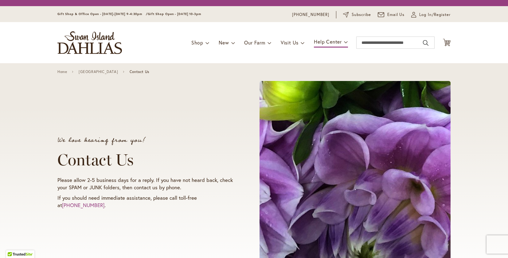 This screenshot has height=258, width=508. Describe the element at coordinates (327, 41) in the screenshot. I see `span: Help Center` at that location.